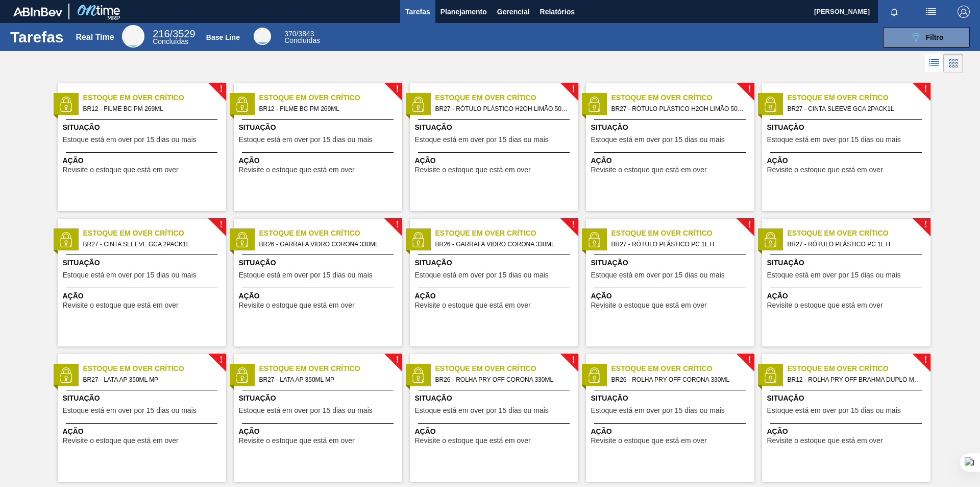  What do you see at coordinates (855, 379) in the screenshot?
I see `span: BR12 - ROLHA PRY OFF BRAHMA DUPLO MALTE 300ML` at bounding box center [855, 379].